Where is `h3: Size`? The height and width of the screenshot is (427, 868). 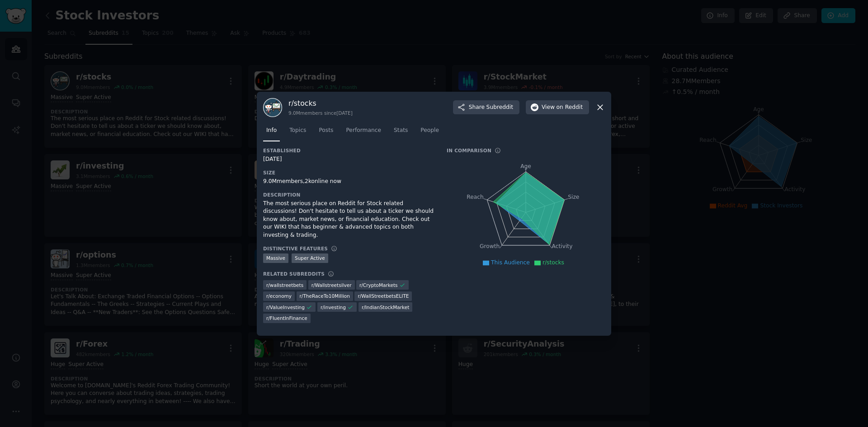 h3: Size is located at coordinates (348, 173).